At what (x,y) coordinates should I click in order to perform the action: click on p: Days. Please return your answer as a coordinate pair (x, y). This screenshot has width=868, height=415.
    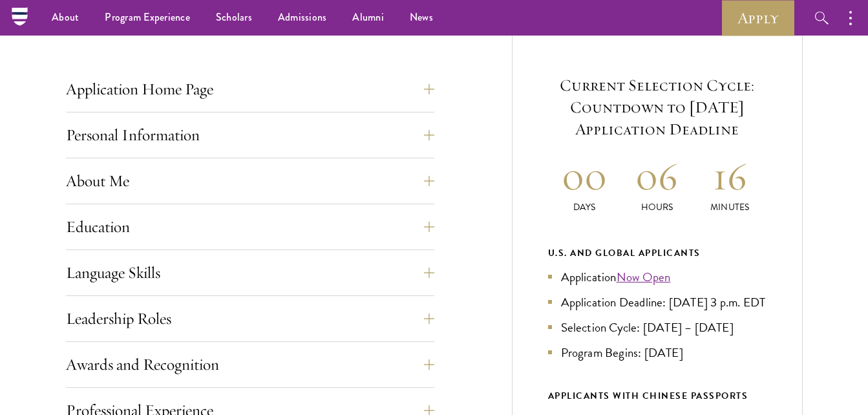
    Looking at the image, I should click on (584, 207).